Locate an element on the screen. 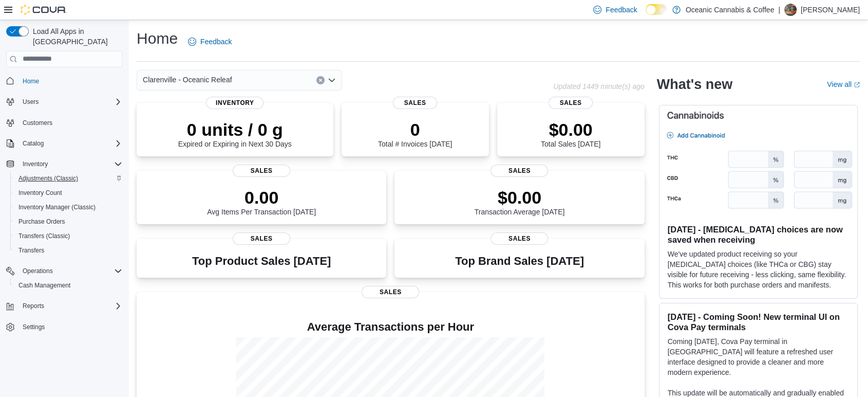 The image size is (868, 397). span: Clarenville - Oceanic Releaf is located at coordinates (187, 80).